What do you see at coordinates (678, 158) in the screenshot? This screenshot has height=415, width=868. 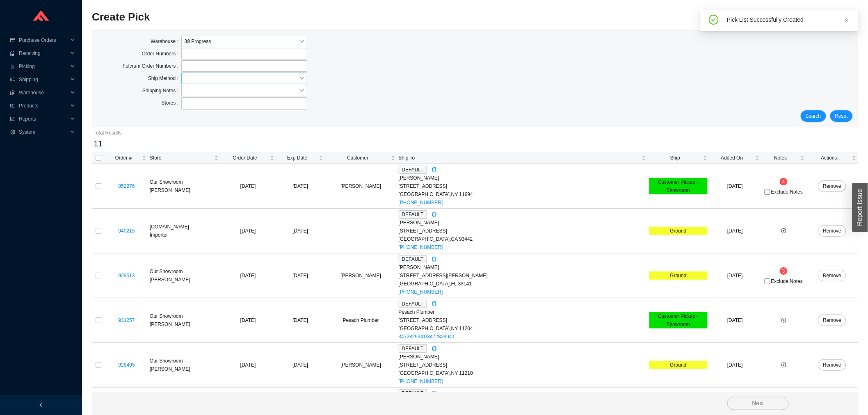 I see `th: Ship sortable` at bounding box center [678, 158].